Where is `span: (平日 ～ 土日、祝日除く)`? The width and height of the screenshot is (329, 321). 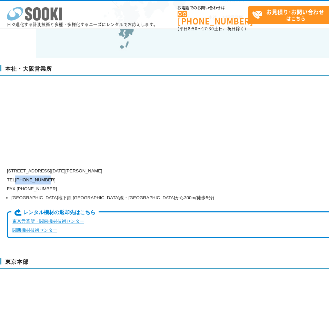 span: (平日 ～ 土日、祝日除く) is located at coordinates (212, 29).